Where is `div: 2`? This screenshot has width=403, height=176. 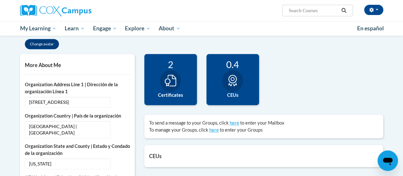
div: 2 is located at coordinates (171, 64).